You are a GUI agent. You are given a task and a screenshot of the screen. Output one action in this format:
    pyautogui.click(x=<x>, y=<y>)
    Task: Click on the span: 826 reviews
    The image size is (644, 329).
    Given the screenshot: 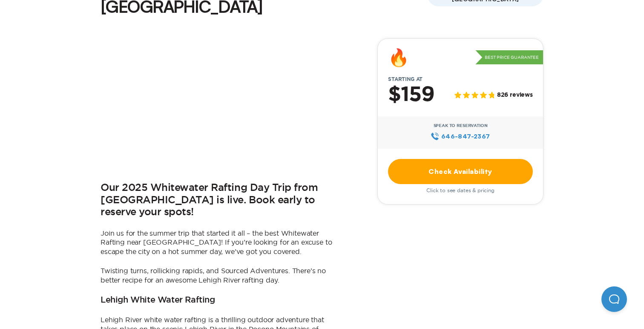 What is the action you would take?
    pyautogui.click(x=515, y=95)
    